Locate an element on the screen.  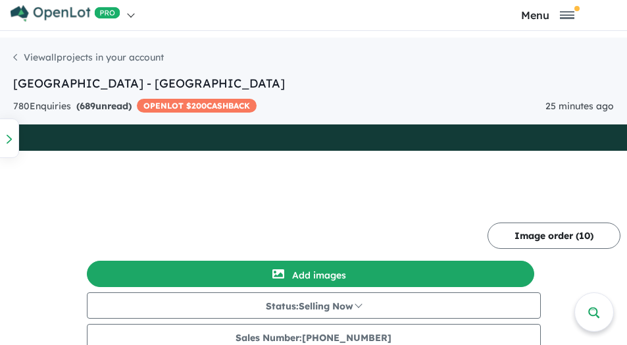
div: 25 minutes ago is located at coordinates (580, 107).